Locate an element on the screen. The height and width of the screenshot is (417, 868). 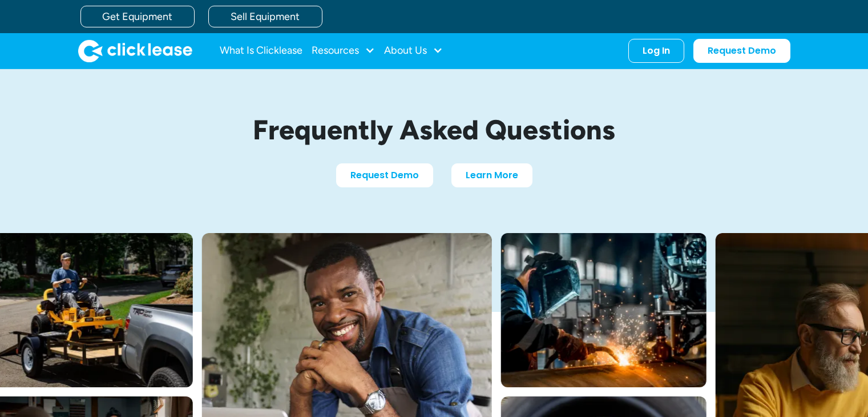
a: Get Equipment is located at coordinates (138, 16).